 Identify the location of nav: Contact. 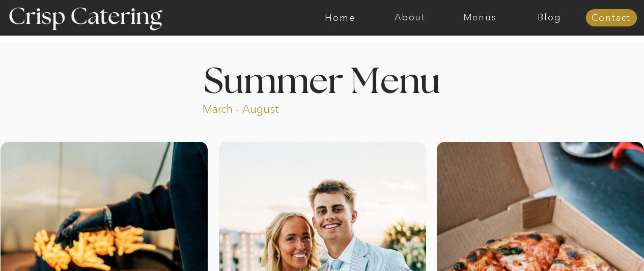
(611, 18).